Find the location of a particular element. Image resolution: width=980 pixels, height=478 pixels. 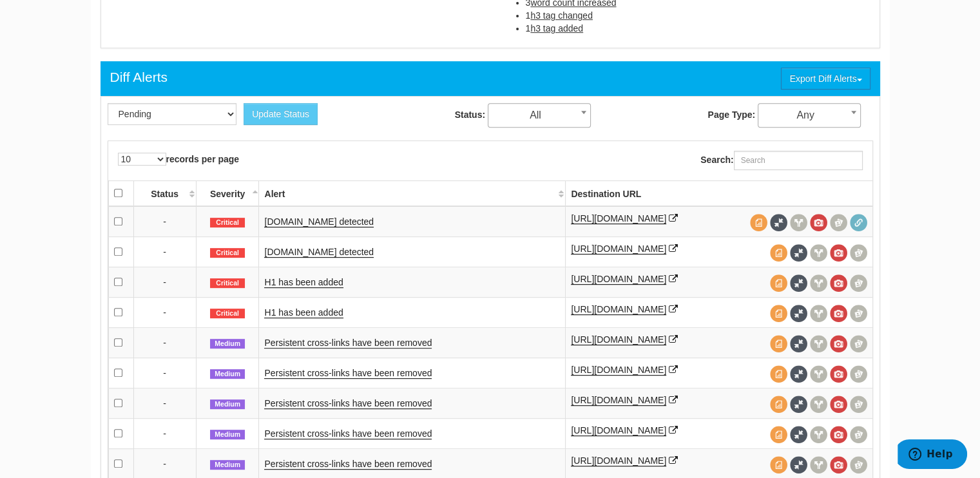

input: Search: is located at coordinates (798, 161).